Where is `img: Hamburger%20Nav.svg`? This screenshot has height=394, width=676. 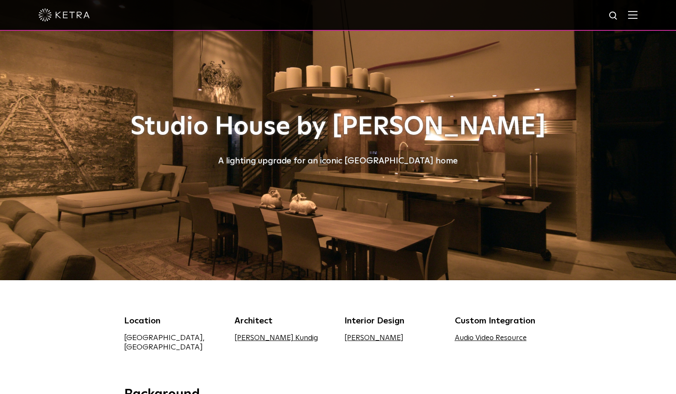
img: Hamburger%20Nav.svg is located at coordinates (632, 15).